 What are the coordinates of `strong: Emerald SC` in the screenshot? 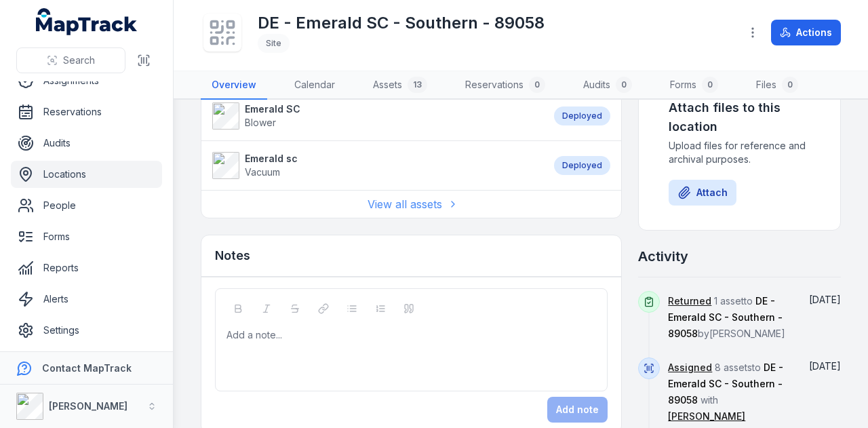 It's located at (273, 109).